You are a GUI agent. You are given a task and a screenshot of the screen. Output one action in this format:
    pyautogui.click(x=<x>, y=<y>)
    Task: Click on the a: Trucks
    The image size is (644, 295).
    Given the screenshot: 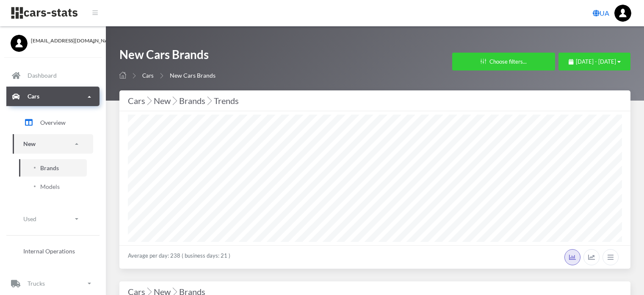 What is the action you would take?
    pyautogui.click(x=53, y=283)
    